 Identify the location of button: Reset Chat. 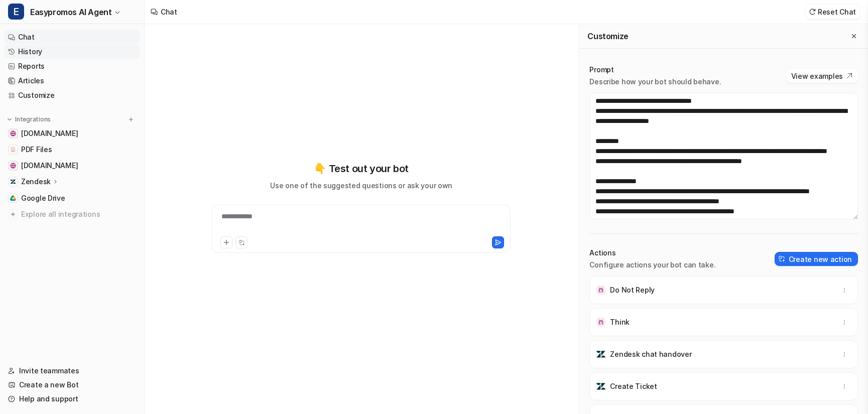
(833, 12).